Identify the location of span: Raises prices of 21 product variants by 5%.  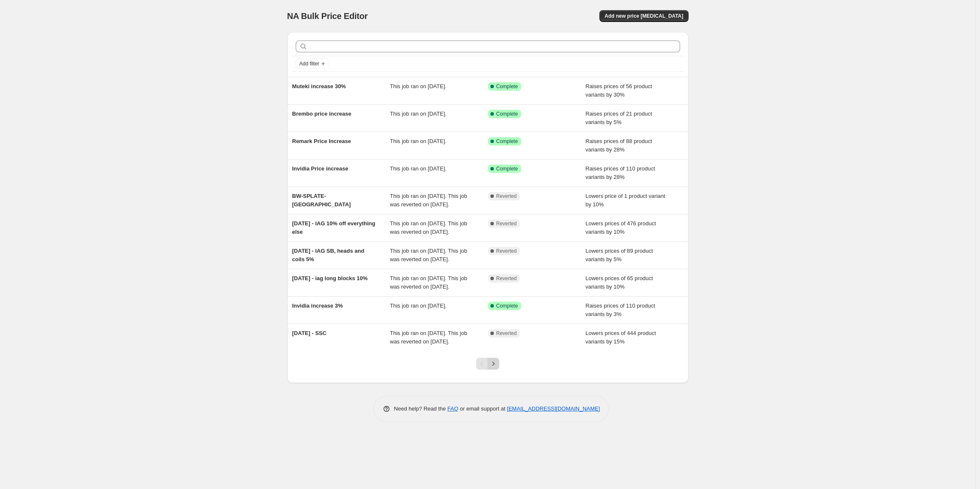
(619, 118).